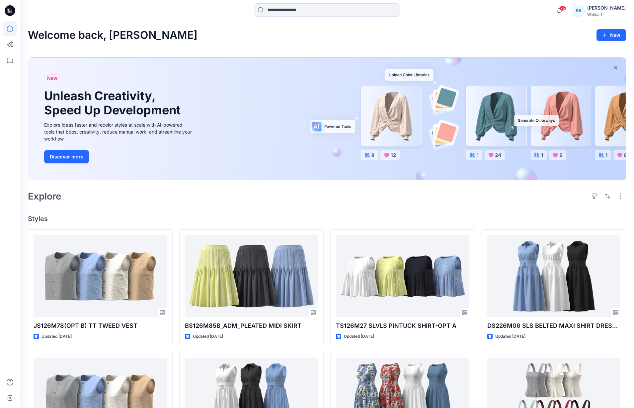 The height and width of the screenshot is (408, 634). I want to click on span: New, so click(52, 78).